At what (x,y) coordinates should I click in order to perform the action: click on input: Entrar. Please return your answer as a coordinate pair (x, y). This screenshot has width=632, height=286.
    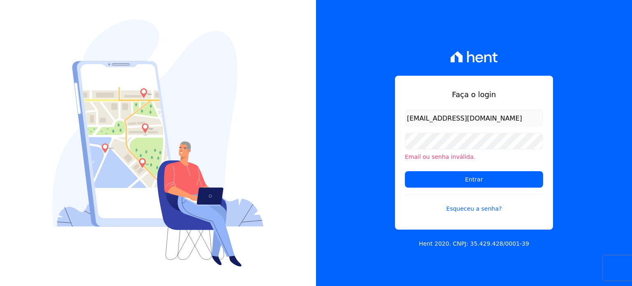
    Looking at the image, I should click on (474, 179).